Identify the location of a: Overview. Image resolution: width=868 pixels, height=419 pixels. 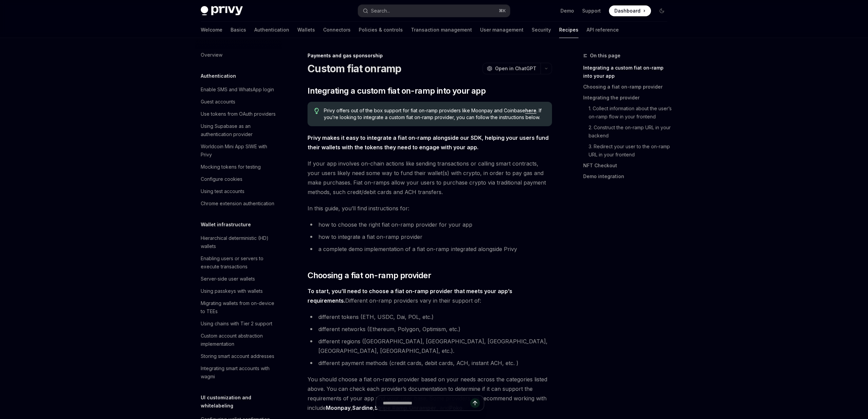
(239, 55).